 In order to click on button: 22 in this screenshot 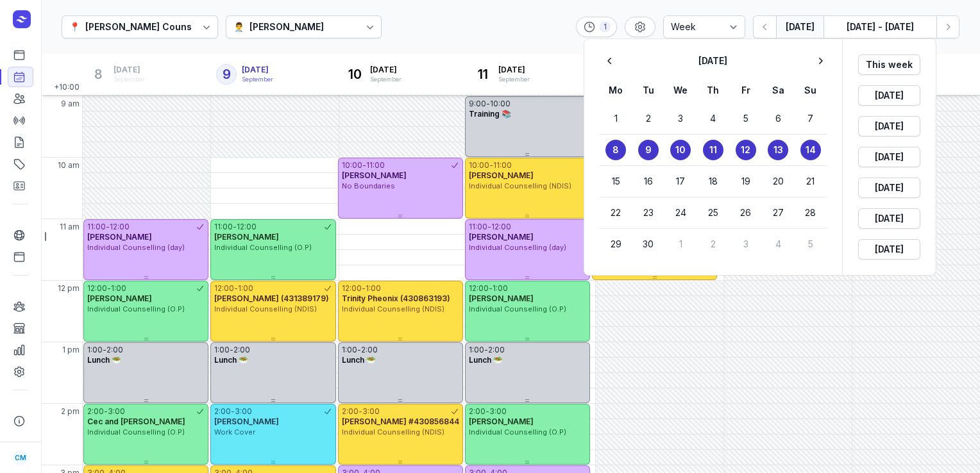, I will do `click(616, 213)`.